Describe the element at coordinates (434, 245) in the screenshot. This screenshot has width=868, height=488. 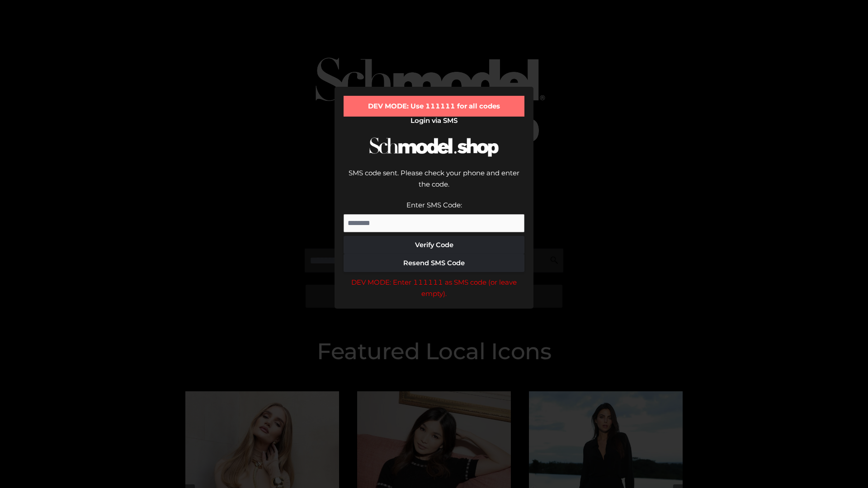
I see `button: Verify Code` at that location.